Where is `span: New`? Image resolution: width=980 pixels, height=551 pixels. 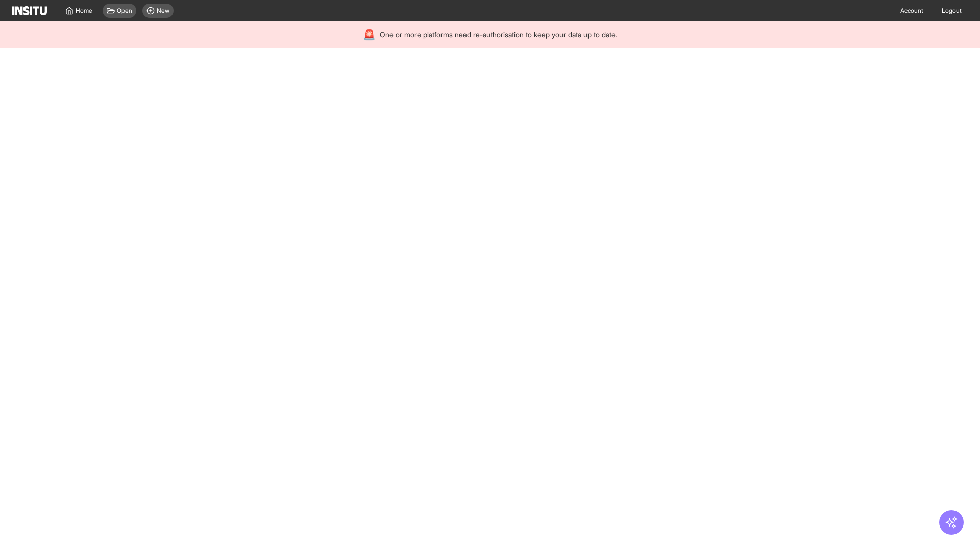
span: New is located at coordinates (163, 10).